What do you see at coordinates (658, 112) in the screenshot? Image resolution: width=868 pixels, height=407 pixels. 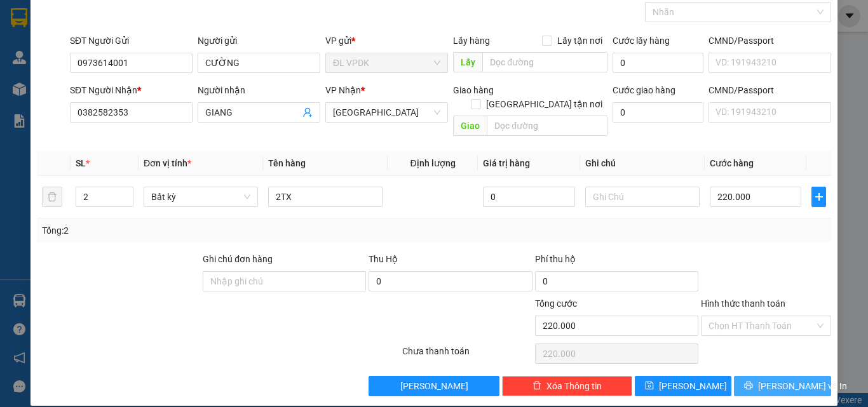 I see `input: Cước giao hàng` at bounding box center [658, 112].